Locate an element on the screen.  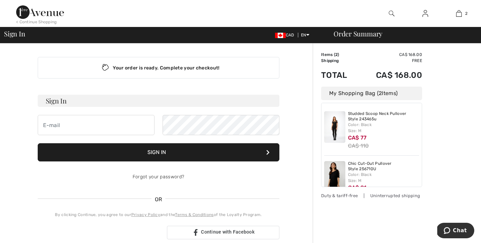
a: Continue with Facebook is located at coordinates (223, 232).